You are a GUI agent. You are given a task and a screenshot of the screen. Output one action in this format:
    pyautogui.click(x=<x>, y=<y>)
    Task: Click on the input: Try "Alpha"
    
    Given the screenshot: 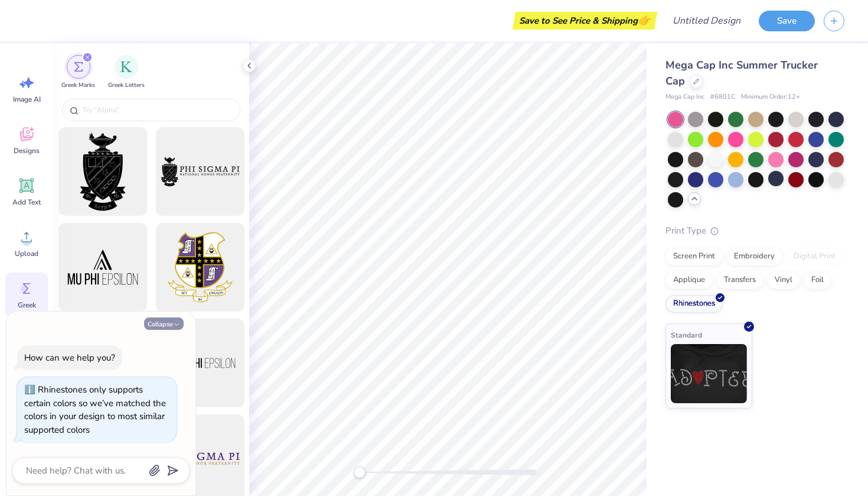 What is the action you would take?
    pyautogui.click(x=157, y=110)
    